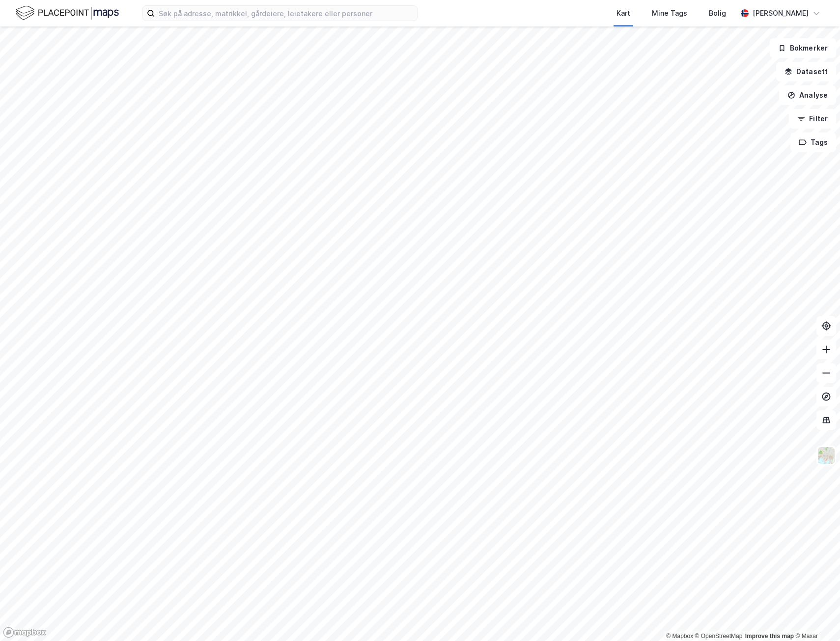 The image size is (840, 641). Describe the element at coordinates (816, 618) in the screenshot. I see `div: Chat Widget` at that location.